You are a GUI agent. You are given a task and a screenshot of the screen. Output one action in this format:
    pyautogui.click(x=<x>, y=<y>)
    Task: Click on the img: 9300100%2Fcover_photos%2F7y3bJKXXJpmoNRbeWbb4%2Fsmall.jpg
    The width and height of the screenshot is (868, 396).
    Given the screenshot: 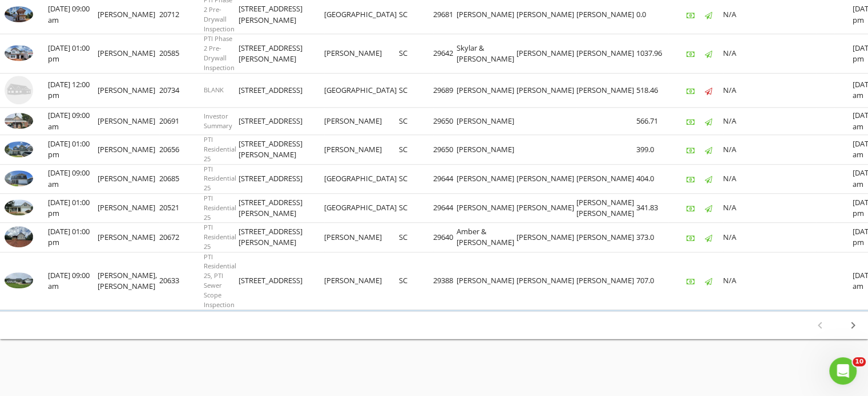 What is the action you would take?
    pyautogui.click(x=18, y=280)
    